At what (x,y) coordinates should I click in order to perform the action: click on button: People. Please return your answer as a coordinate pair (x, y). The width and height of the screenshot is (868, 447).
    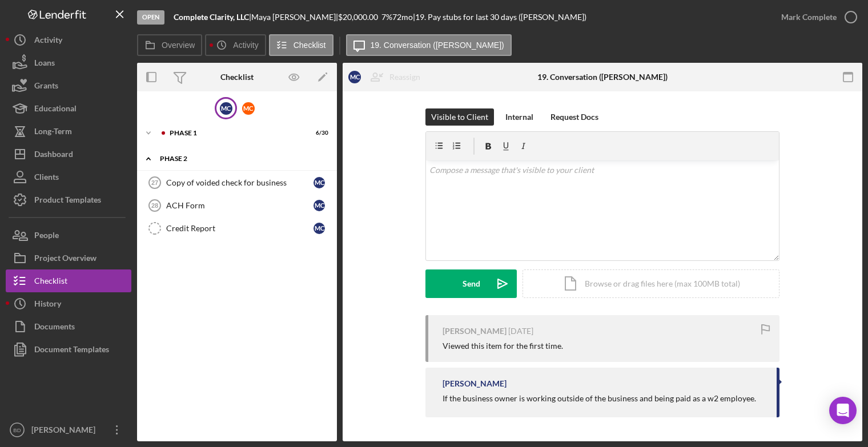
    Looking at the image, I should click on (68, 235).